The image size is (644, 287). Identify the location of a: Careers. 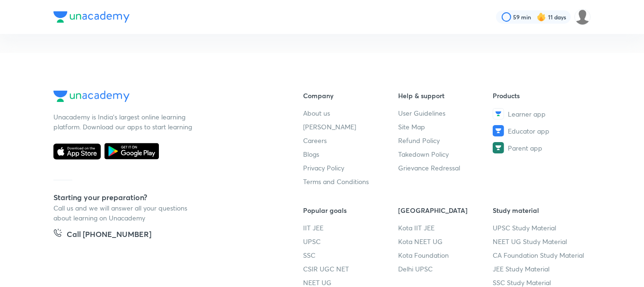
(350, 140).